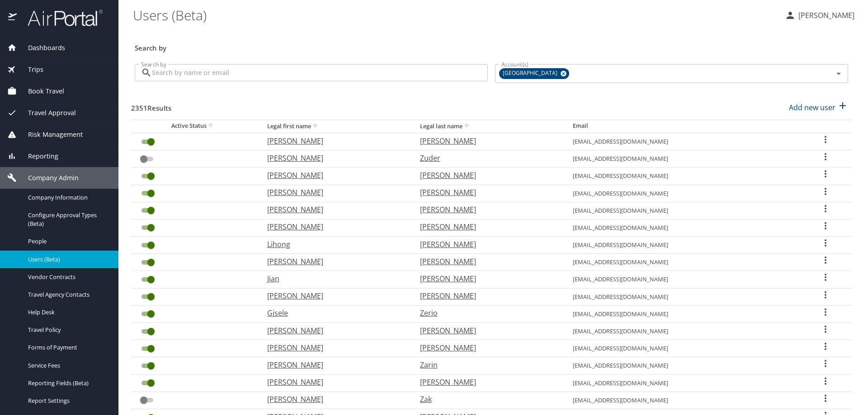 This screenshot has width=868, height=415. I want to click on span: Service Fees, so click(68, 366).